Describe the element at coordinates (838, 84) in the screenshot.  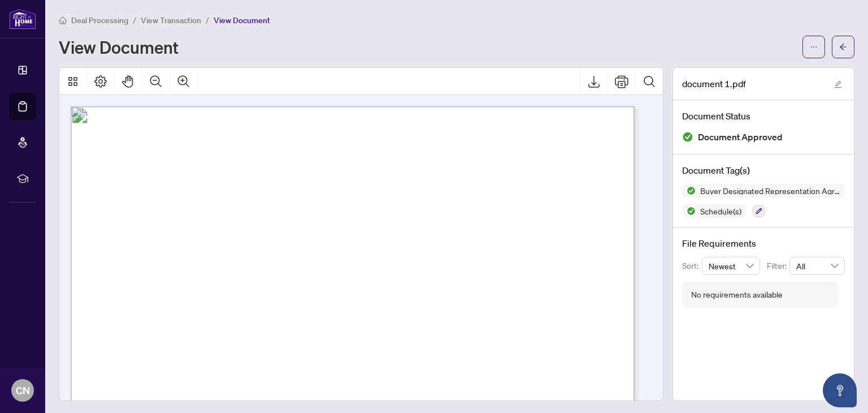
I see `span: edit` at that location.